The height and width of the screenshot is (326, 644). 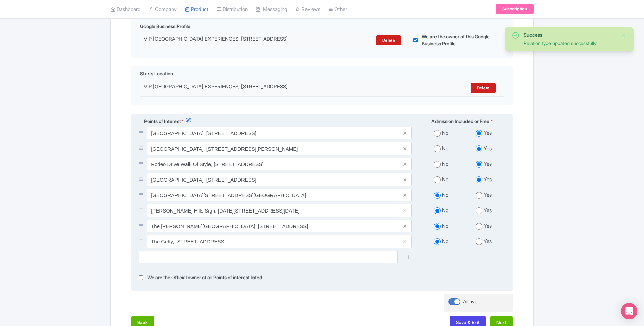 What do you see at coordinates (165, 26) in the screenshot?
I see `span: Google Business Profile` at bounding box center [165, 26].